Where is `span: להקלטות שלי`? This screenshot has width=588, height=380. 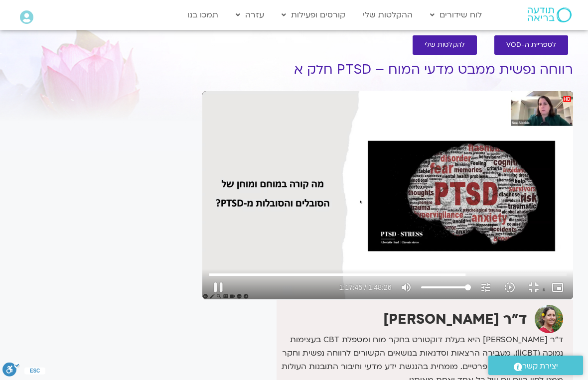 span: להקלטות שלי is located at coordinates (445, 45).